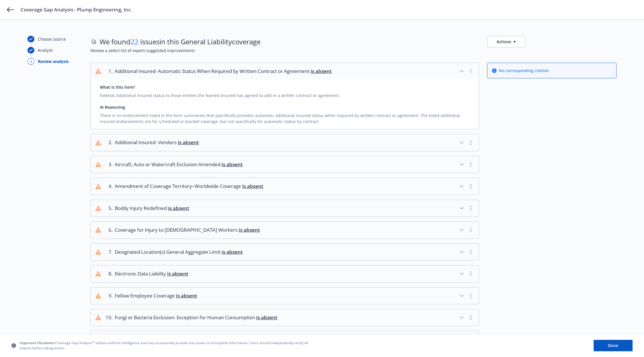  What do you see at coordinates (109, 143) in the screenshot?
I see `div: 2 .` at bounding box center [109, 143].